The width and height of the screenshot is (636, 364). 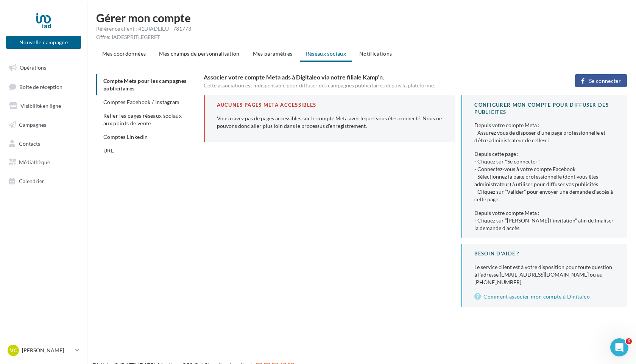 What do you see at coordinates (31, 181) in the screenshot?
I see `span: Calendrier` at bounding box center [31, 181].